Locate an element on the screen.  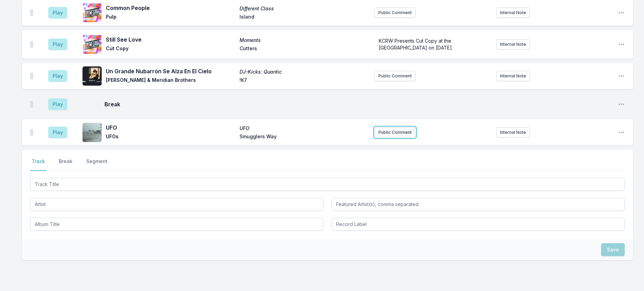
span: Cut Copy is located at coordinates (170, 49).